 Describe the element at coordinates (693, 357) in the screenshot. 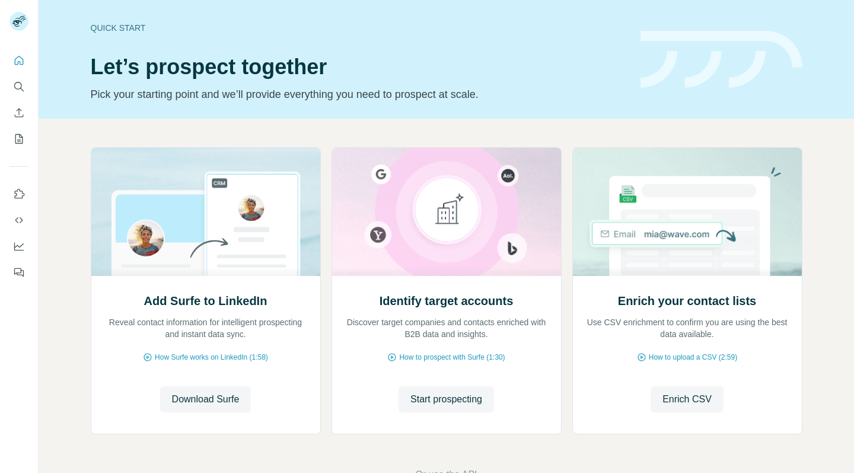

I see `span: How to upload a CSV (2:59)` at that location.